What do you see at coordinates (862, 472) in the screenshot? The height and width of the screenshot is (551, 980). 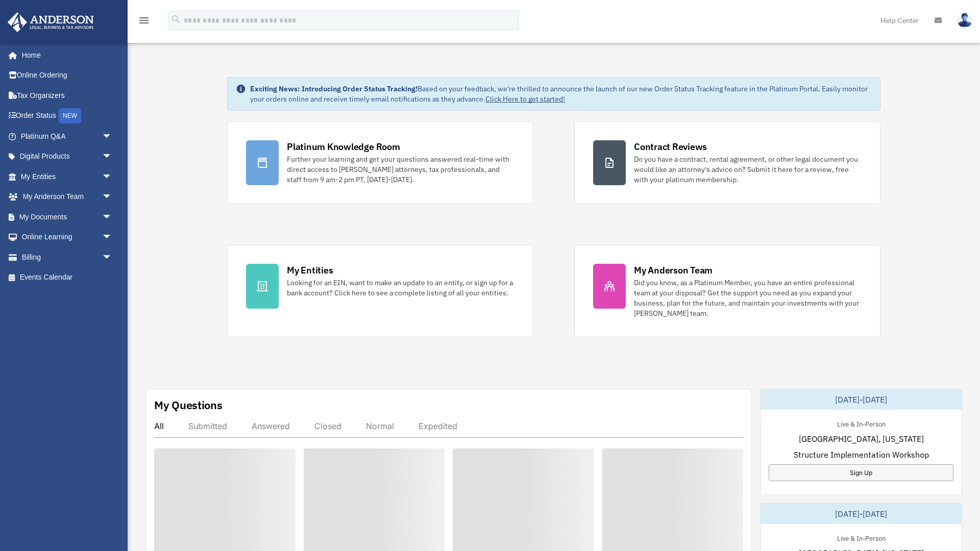 I see `a: Sign Up` at bounding box center [862, 472].